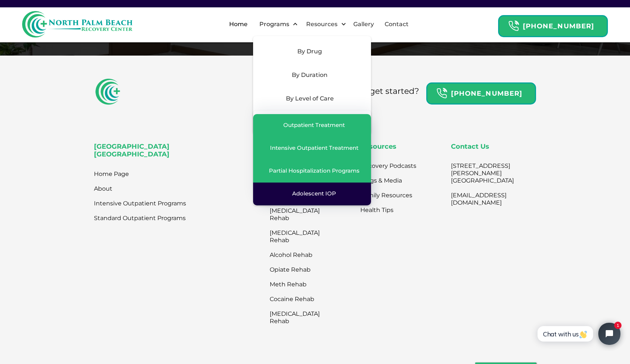 This screenshot has width=630, height=364. Describe the element at coordinates (396, 25) in the screenshot. I see `a: Contact` at that location.